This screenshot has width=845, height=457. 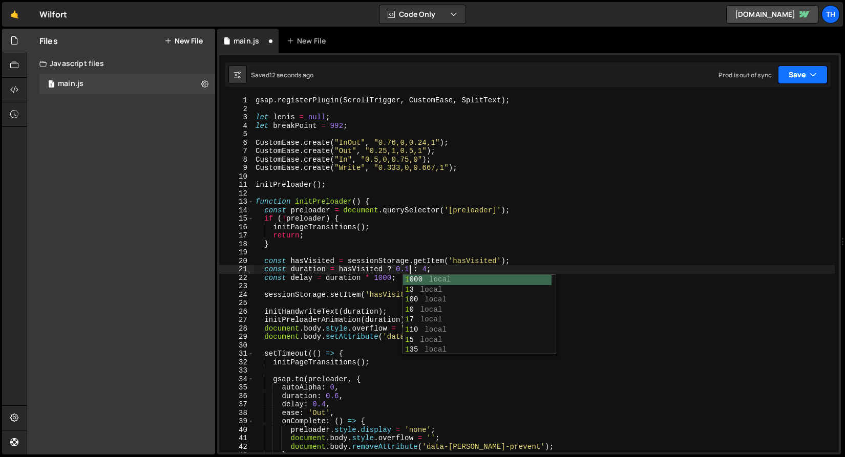 I want to click on div: 25, so click(x=237, y=303).